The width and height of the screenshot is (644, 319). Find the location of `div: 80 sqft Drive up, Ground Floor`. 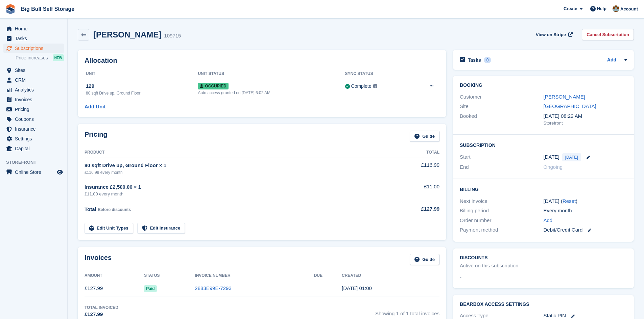

div: 80 sqft Drive up, Ground Floor is located at coordinates (142, 93).